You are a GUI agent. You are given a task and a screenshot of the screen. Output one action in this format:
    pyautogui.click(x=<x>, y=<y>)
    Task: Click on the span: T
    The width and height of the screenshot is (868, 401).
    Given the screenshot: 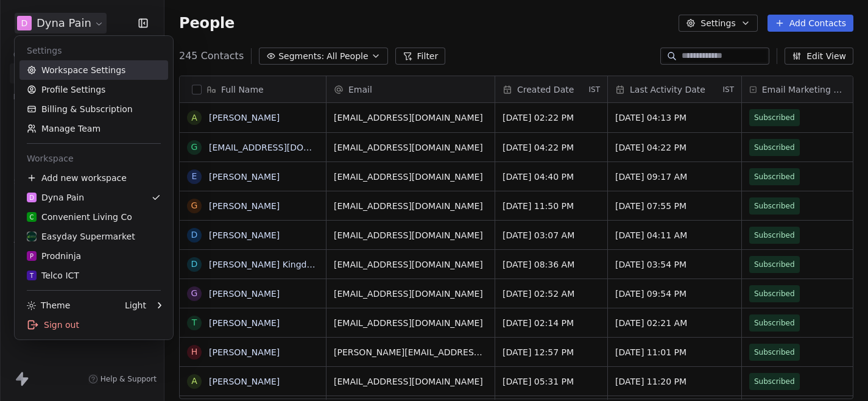 What is the action you would take?
    pyautogui.click(x=32, y=275)
    